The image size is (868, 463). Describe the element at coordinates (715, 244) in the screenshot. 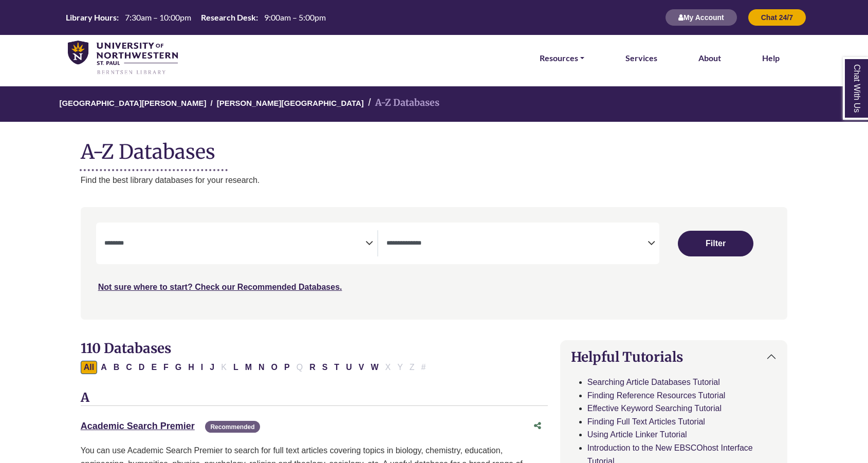

I see `button: Submit for Search Results` at that location.